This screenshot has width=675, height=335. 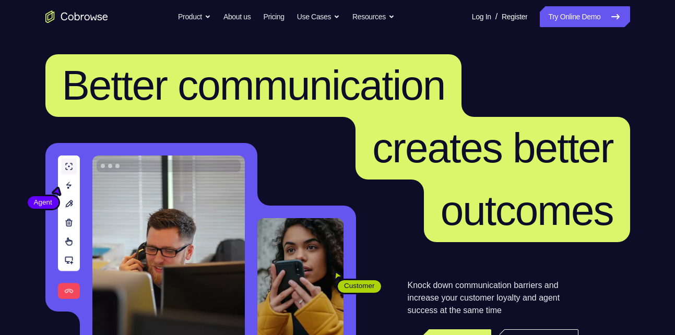 What do you see at coordinates (77, 17) in the screenshot?
I see `a: Go to the home page` at bounding box center [77, 17].